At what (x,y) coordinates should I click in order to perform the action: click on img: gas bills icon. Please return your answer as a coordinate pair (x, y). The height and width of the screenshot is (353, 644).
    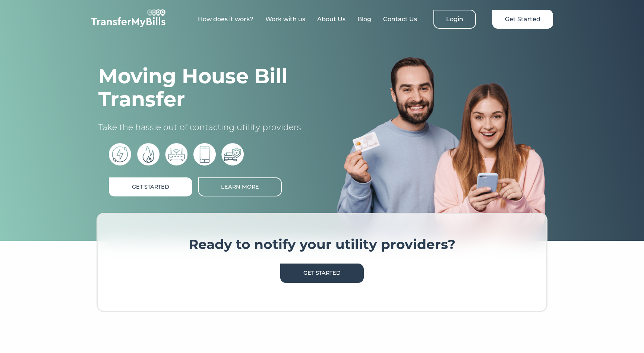
    Looking at the image, I should click on (149, 154).